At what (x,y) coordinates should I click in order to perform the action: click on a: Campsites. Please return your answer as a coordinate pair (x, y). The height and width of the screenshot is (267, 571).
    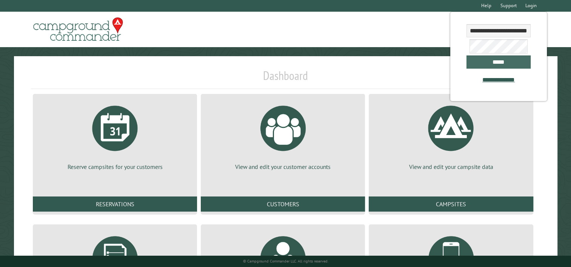
    Looking at the image, I should click on (451, 204).